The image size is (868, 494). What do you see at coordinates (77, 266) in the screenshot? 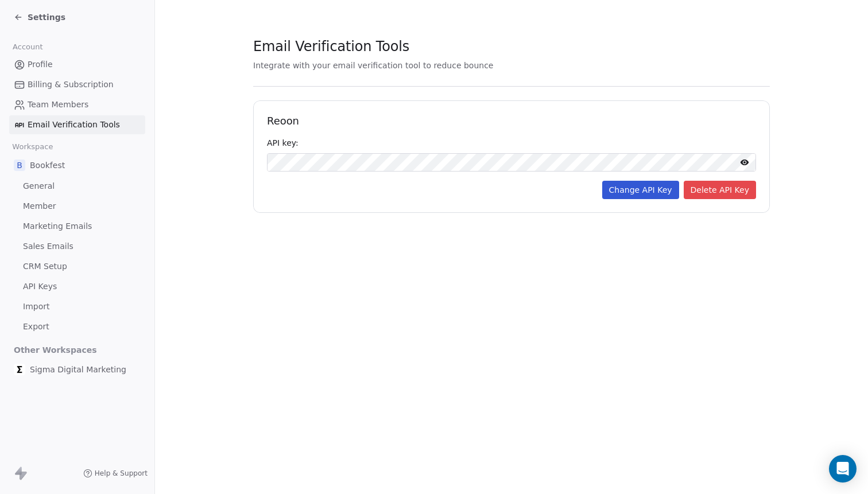
I see `a: CRM Setup` at bounding box center [77, 266].